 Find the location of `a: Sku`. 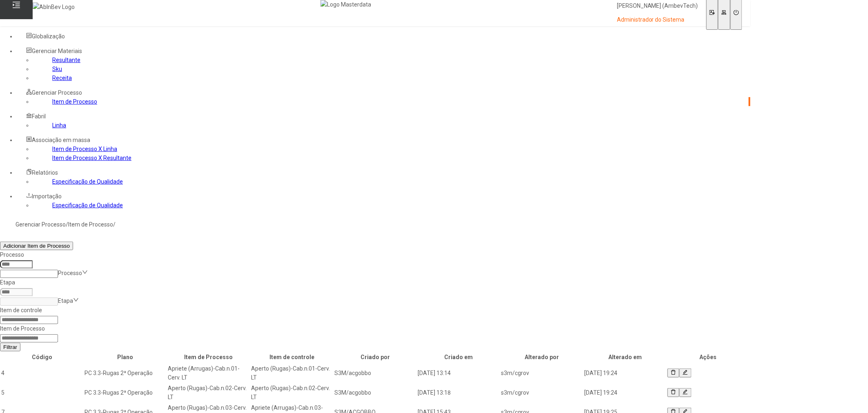

a: Sku is located at coordinates (57, 69).